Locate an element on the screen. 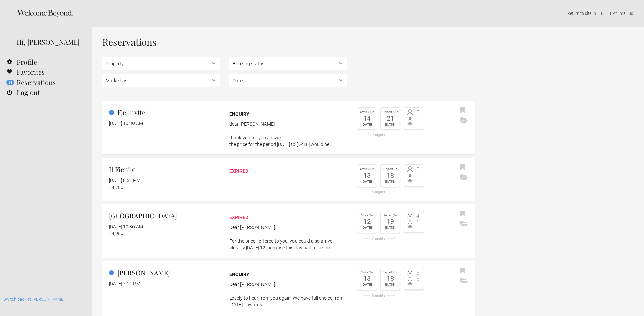 The width and height of the screenshot is (644, 316). div: 19 is located at coordinates (390, 222).